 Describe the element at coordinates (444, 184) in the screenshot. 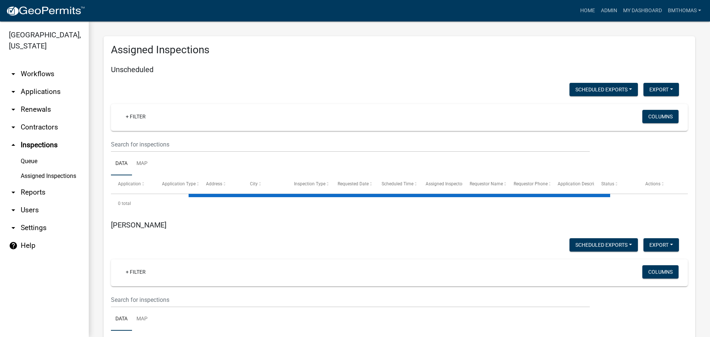

I see `span: Assigned Inspector` at that location.